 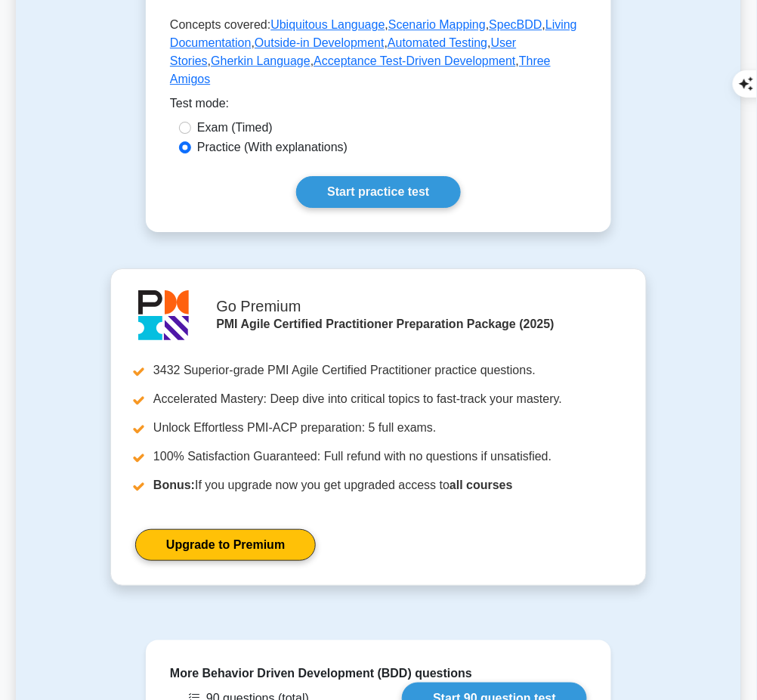 I want to click on a: Upgrade to Premium, so click(x=225, y=545).